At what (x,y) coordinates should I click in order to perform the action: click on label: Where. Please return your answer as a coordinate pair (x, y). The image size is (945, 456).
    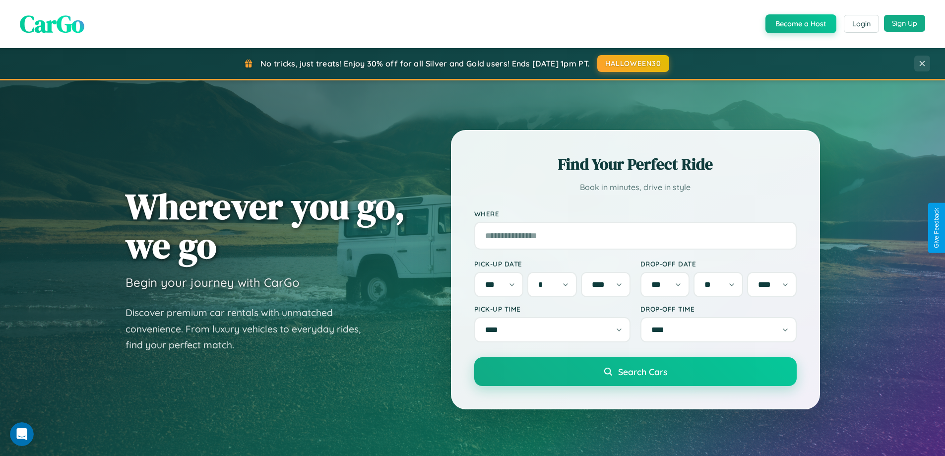
    Looking at the image, I should click on (635, 213).